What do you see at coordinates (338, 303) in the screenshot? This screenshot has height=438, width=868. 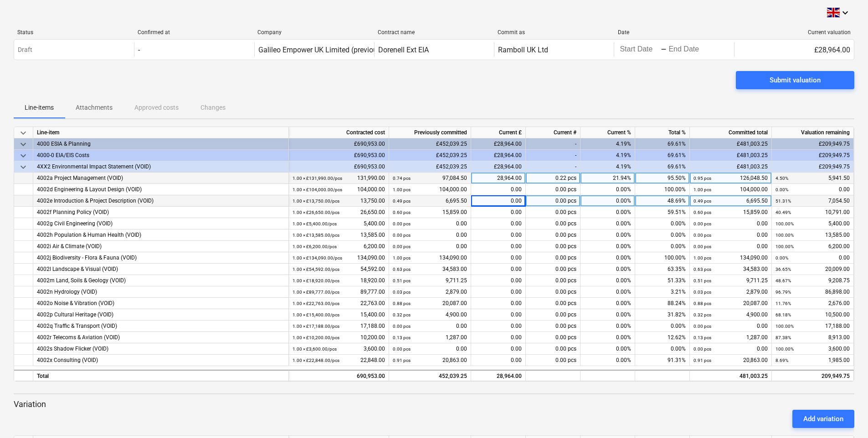 I see `div: 22,763.00` at bounding box center [338, 303].